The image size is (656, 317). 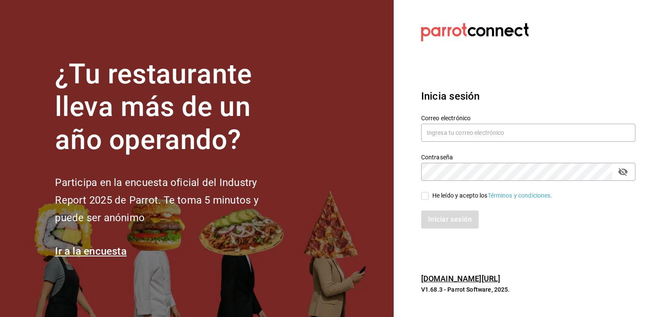 I want to click on a: Términos y condiciones., so click(x=520, y=195).